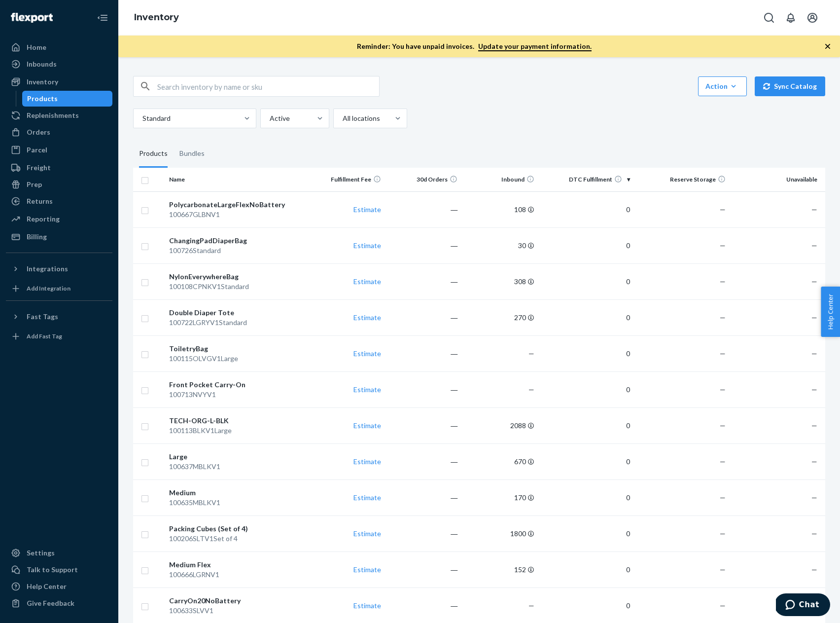 Image resolution: width=840 pixels, height=623 pixels. I want to click on div: Inbounds, so click(41, 64).